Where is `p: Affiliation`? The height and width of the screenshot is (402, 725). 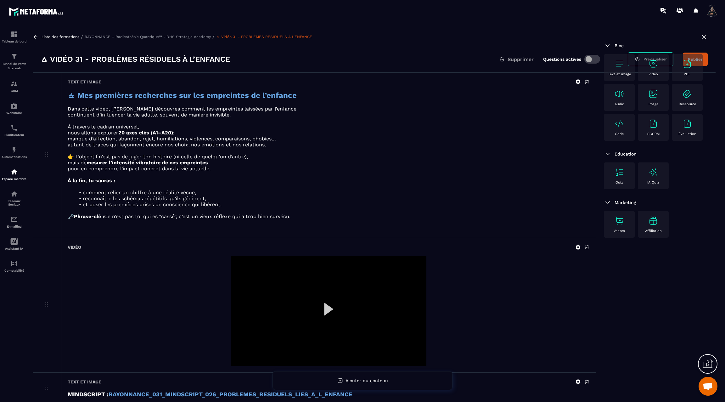 p: Affiliation is located at coordinates (653, 231).